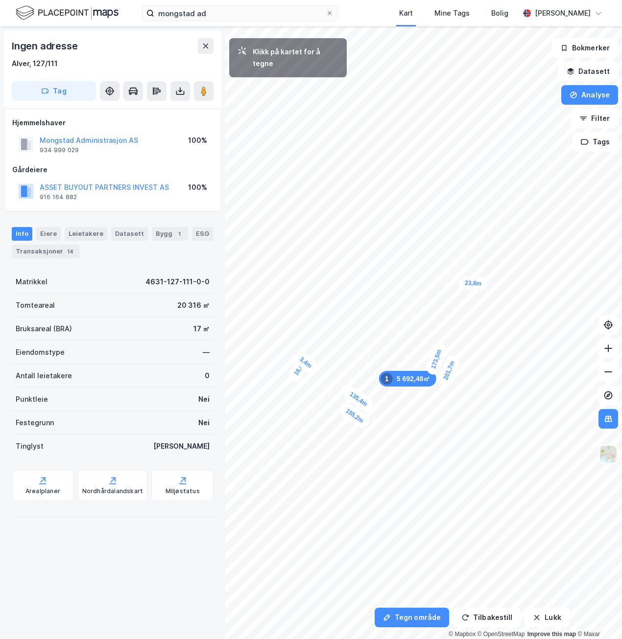 The width and height of the screenshot is (622, 639). What do you see at coordinates (113, 491) in the screenshot?
I see `div: Nordhårdalandskart` at bounding box center [113, 491].